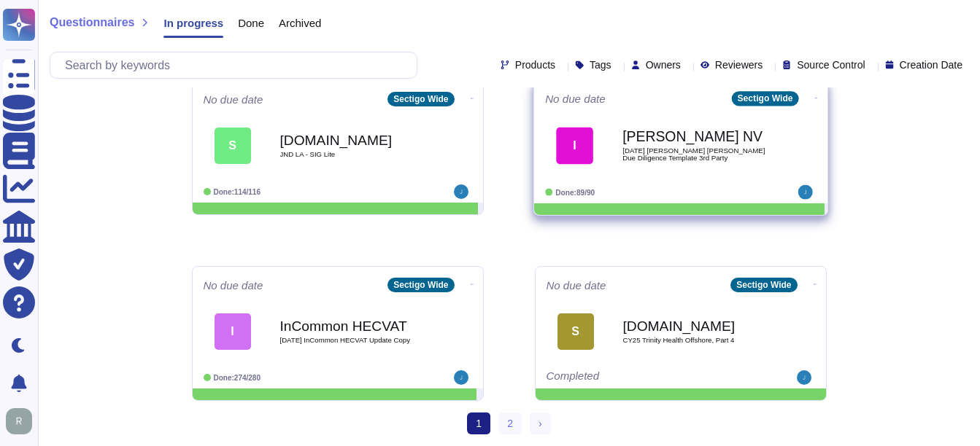  What do you see at coordinates (238, 377) in the screenshot?
I see `span: Done: 274/280` at bounding box center [238, 377].